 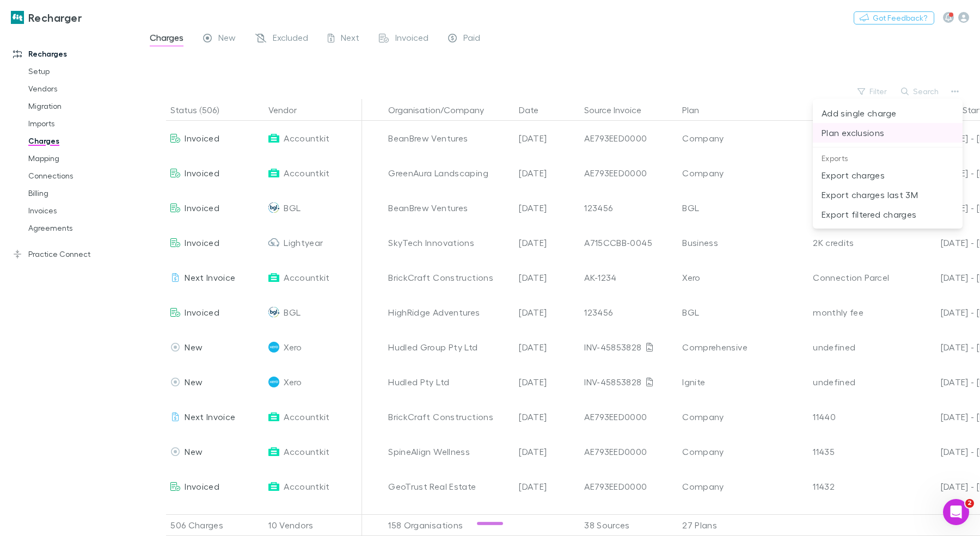 What do you see at coordinates (887, 214) in the screenshot?
I see `li: Export filtered charges` at bounding box center [887, 214].